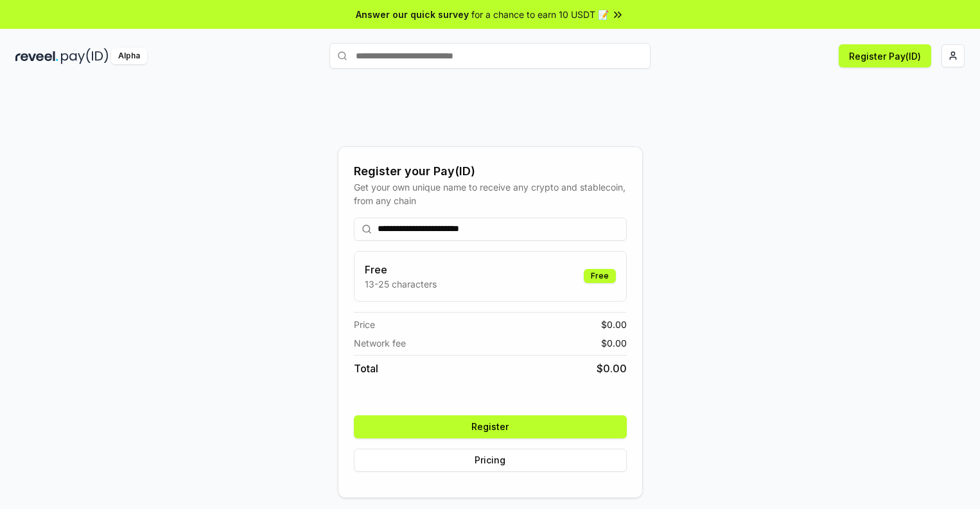 The image size is (980, 509). I want to click on button: Register, so click(490, 427).